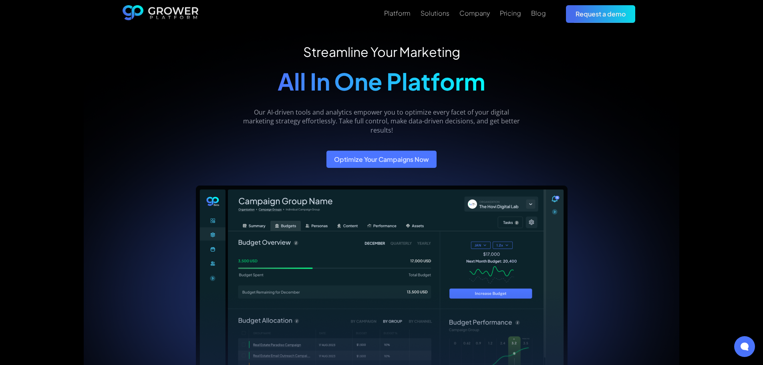 This screenshot has width=763, height=365. I want to click on div: Company, so click(475, 13).